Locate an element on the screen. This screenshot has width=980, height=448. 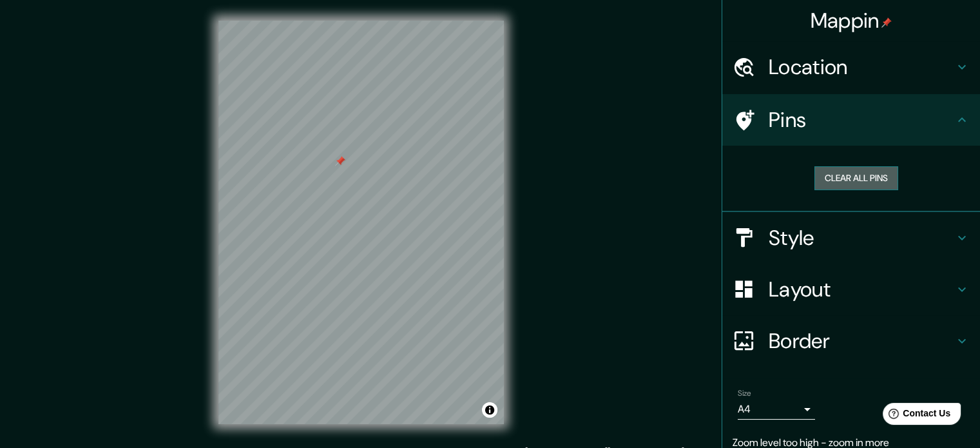
div: Location is located at coordinates (851, 67).